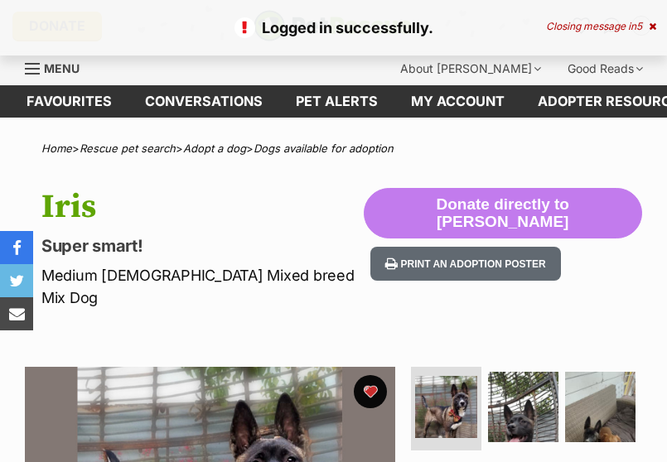 Image resolution: width=667 pixels, height=462 pixels. Describe the element at coordinates (215, 148) in the screenshot. I see `a: Adopt a dog` at that location.